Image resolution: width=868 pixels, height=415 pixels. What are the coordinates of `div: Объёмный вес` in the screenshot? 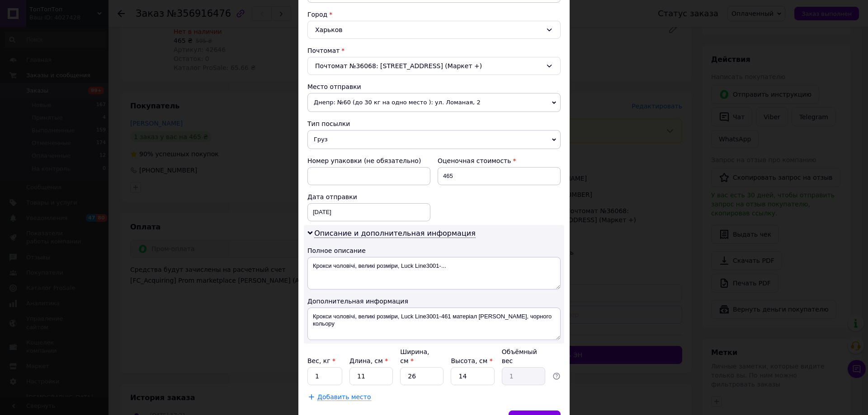 It's located at (523, 356).